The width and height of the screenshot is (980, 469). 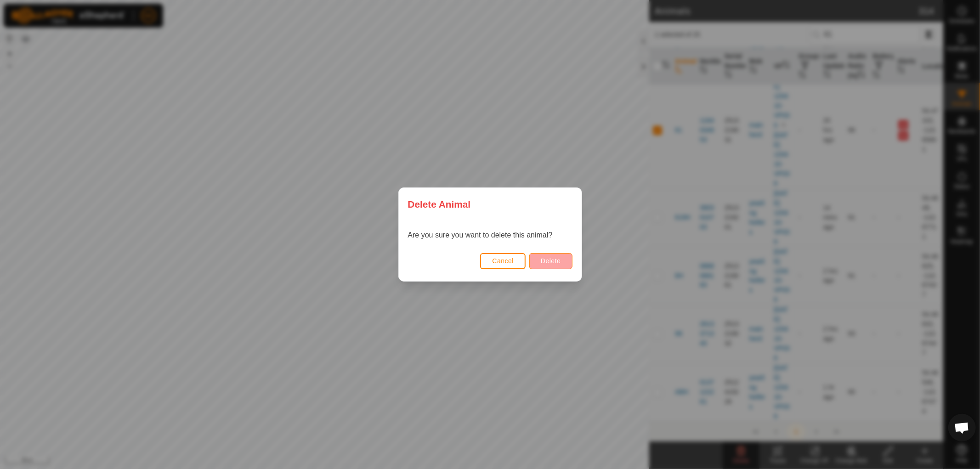 I want to click on span: Cancel, so click(x=503, y=261).